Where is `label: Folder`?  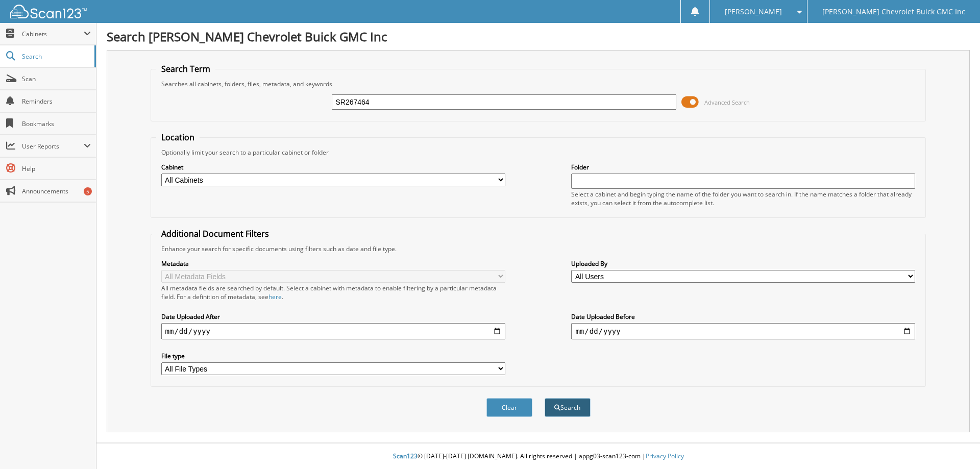 label: Folder is located at coordinates (743, 167).